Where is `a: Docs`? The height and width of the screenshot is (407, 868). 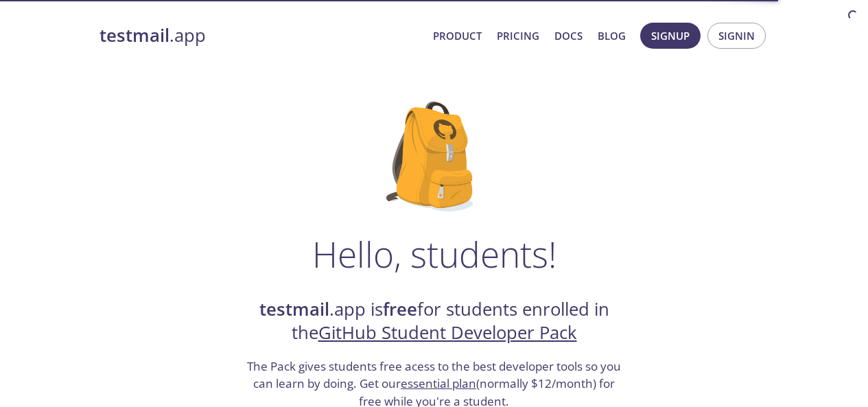 a: Docs is located at coordinates (569, 36).